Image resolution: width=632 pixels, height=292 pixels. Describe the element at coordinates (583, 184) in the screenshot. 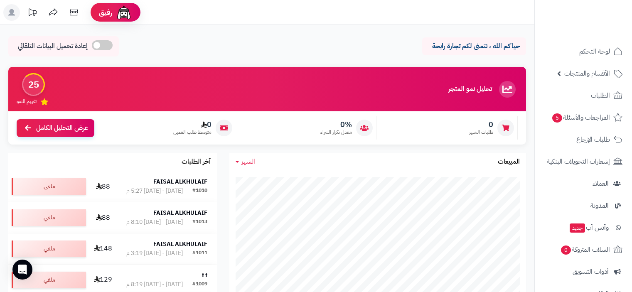

I see `a: العملاء` at that location.